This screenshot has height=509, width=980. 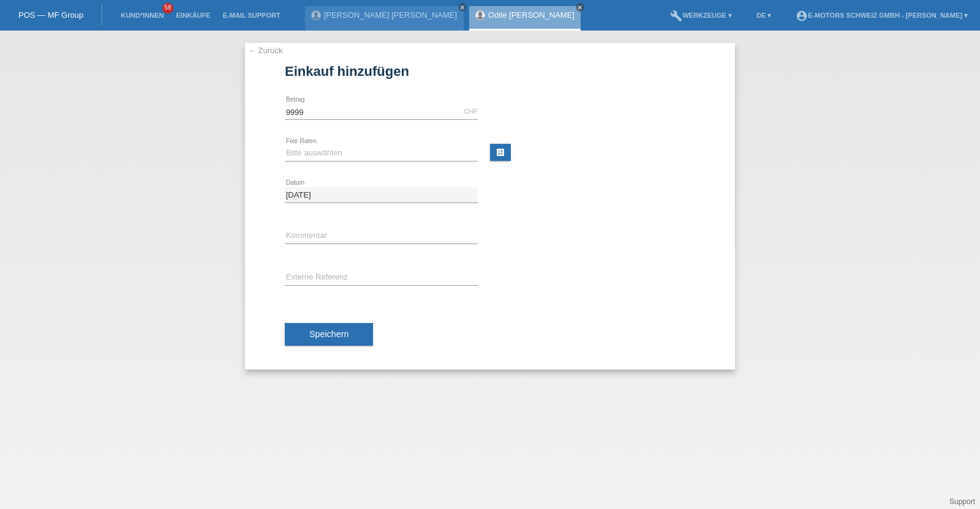 I want to click on button: Speichern, so click(x=329, y=335).